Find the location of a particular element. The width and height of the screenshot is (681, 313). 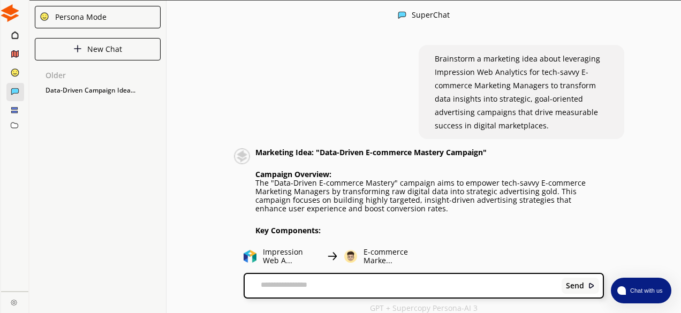

div: Persona Mode is located at coordinates (79, 17).